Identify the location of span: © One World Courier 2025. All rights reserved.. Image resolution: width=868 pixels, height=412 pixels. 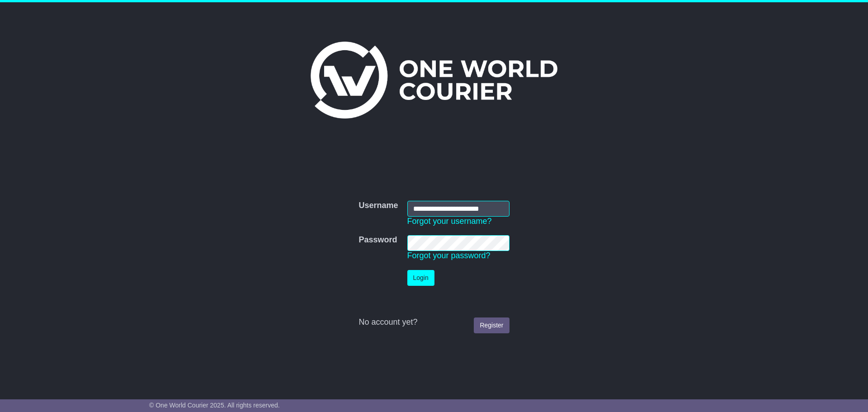
(215, 405).